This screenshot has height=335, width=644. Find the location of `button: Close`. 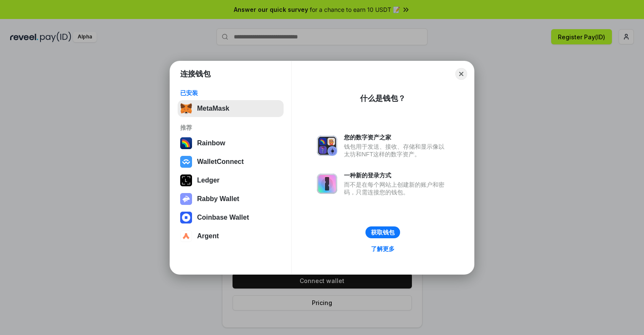

button: Close is located at coordinates (462, 74).